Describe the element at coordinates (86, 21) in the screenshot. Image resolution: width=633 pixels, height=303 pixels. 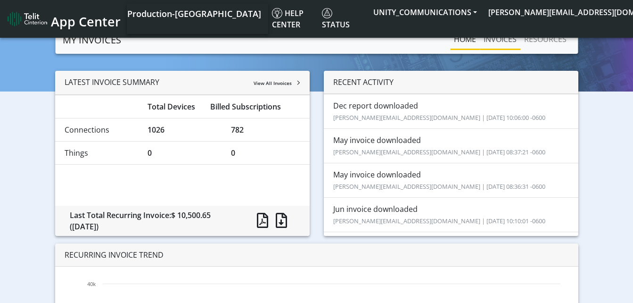
I see `span: App Center` at that location.